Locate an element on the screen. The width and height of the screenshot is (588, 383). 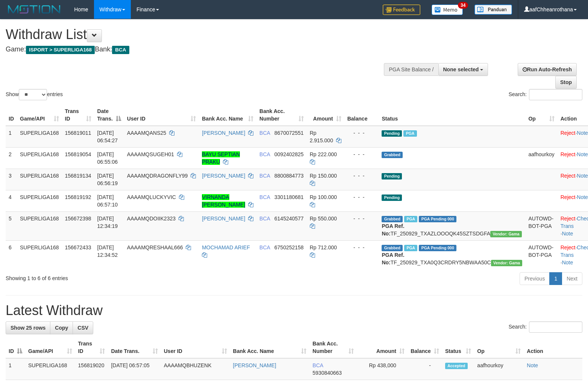
span: Show 25 rows is located at coordinates (28, 328).